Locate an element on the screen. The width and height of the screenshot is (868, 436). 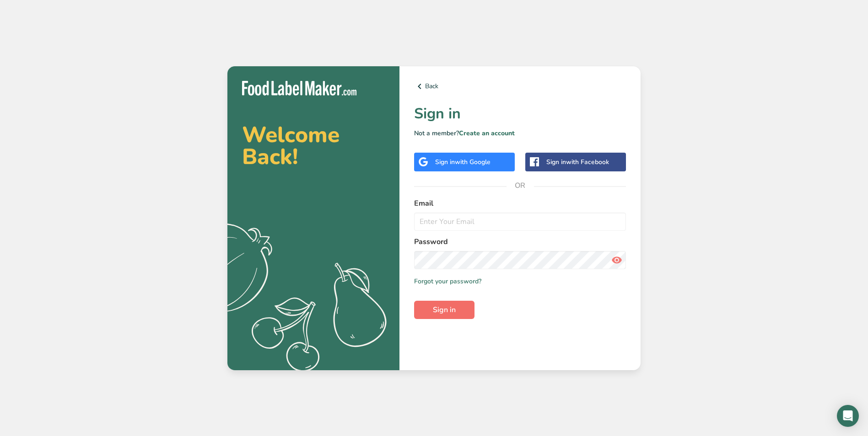
a: Back is located at coordinates (520, 86).